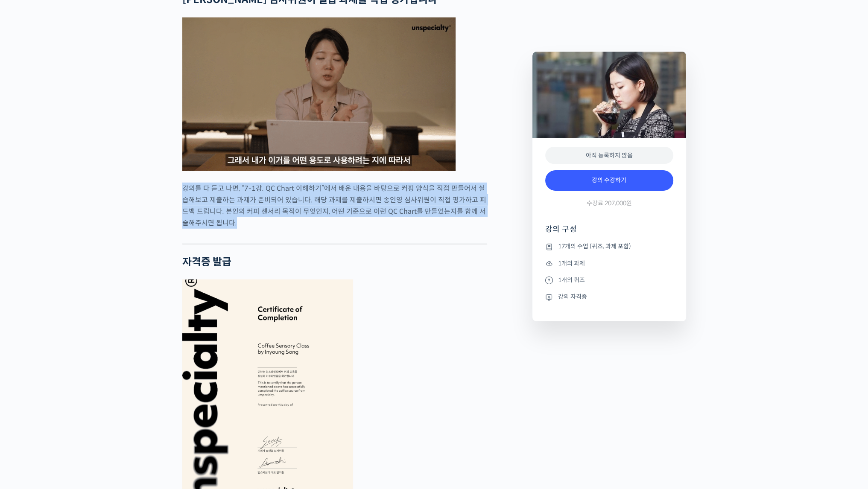 Image resolution: width=868 pixels, height=489 pixels. What do you see at coordinates (207, 262) in the screenshot?
I see `strong: 자격증 발급` at bounding box center [207, 262].